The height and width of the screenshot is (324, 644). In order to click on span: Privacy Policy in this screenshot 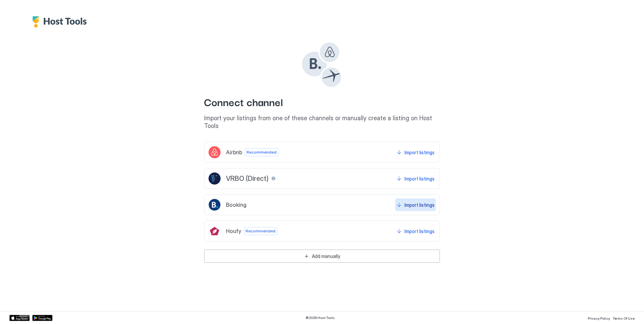, I will do `click(599, 318)`.